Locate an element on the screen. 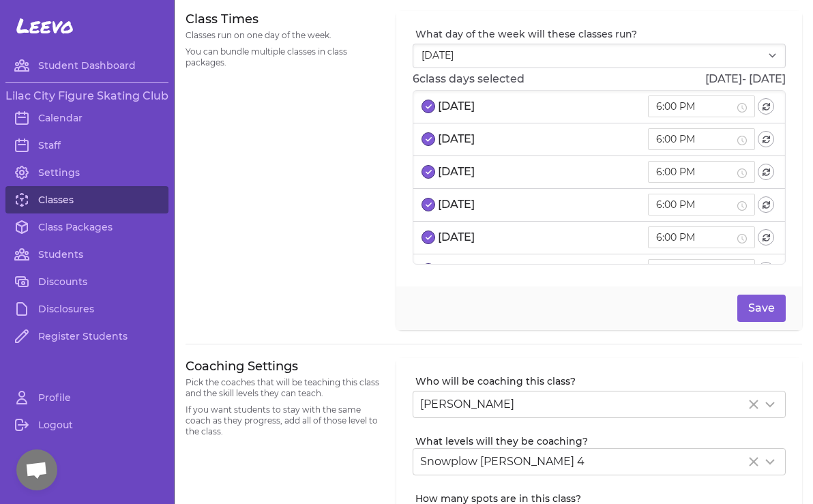 This screenshot has width=813, height=504. a: Staff is located at coordinates (87, 145).